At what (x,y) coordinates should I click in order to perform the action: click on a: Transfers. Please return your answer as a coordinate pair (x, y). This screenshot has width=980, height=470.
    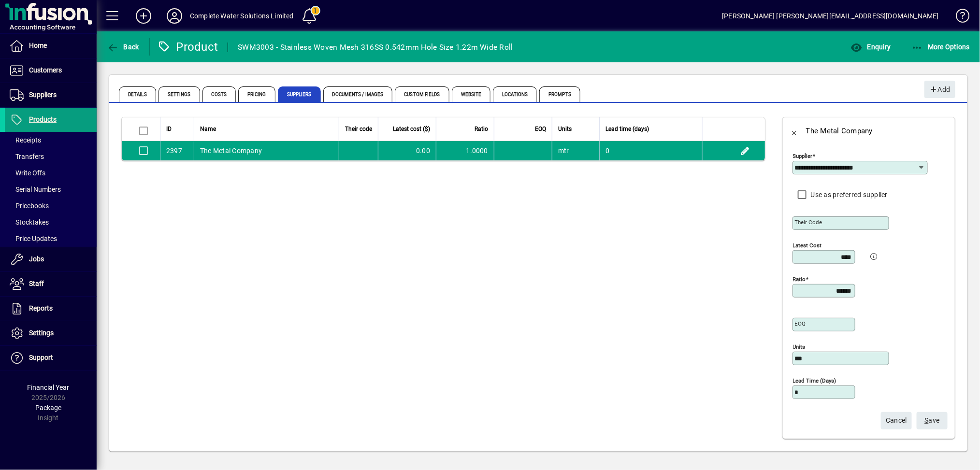
    Looking at the image, I should click on (51, 157).